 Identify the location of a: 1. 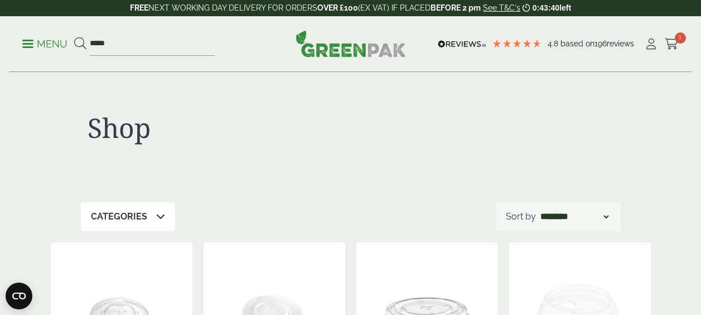
(671, 44).